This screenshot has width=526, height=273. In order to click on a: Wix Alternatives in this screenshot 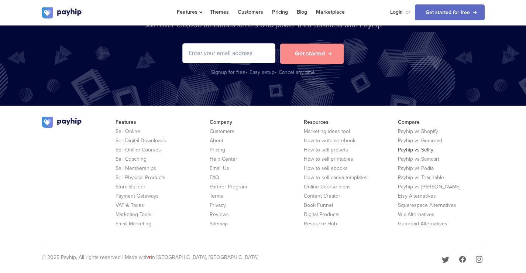, I will do `click(416, 214)`.